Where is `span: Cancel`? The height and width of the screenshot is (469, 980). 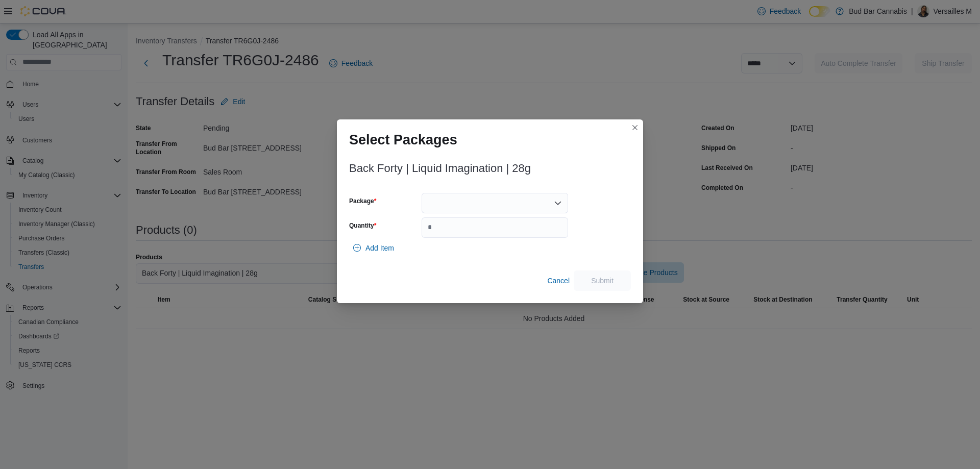
span: Cancel is located at coordinates (558, 281).